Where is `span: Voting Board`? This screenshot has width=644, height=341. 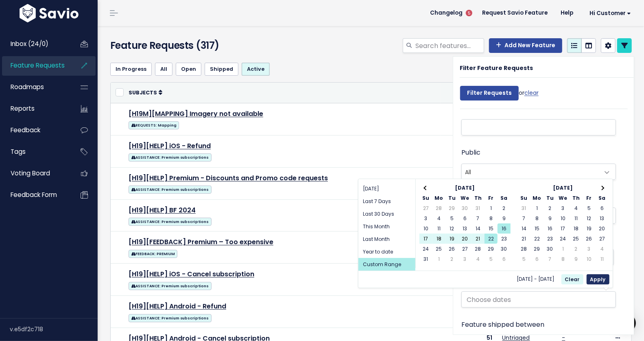
span: Voting Board is located at coordinates (30, 173).